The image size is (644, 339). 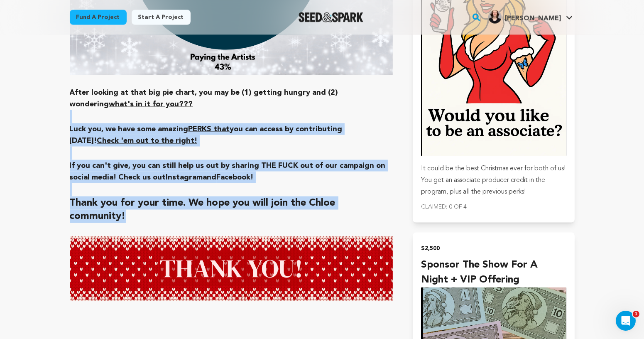 I want to click on a: Facebook, so click(x=234, y=177).